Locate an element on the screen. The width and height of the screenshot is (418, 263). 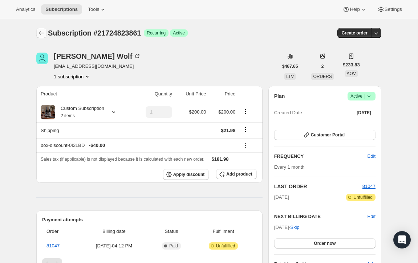
button: Settings is located at coordinates (389, 9).